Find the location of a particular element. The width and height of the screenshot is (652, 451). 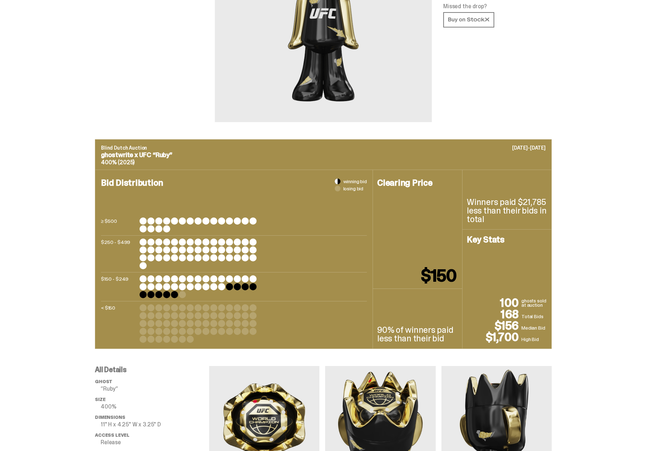

p: 400% is located at coordinates (155, 407).